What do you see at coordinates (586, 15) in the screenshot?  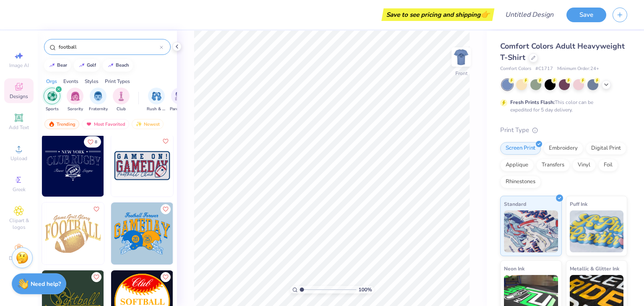 I see `button: Save` at bounding box center [586, 15].